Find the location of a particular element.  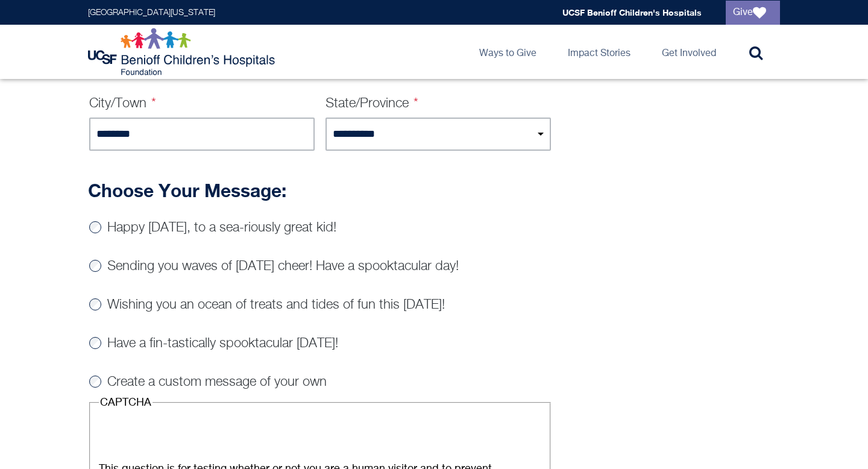

img: Logo for UCSF Benioff Children's Hospitals Foundation is located at coordinates (183, 52).